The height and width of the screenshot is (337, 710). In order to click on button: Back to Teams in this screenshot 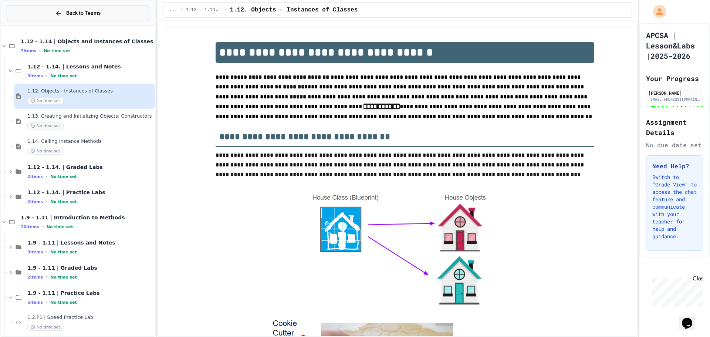, I will do `click(78, 13)`.